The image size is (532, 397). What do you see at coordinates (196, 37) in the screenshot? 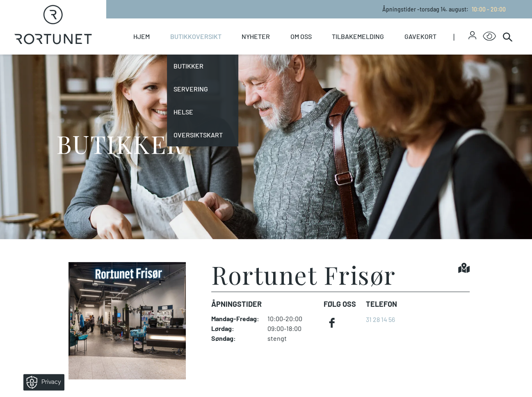
I see `a: Butikkoversikt` at bounding box center [196, 37].